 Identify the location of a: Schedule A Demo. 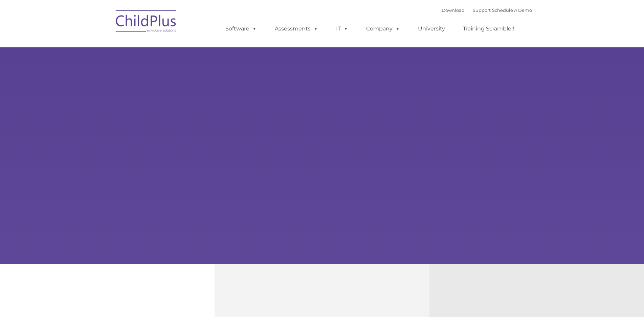
(512, 10).